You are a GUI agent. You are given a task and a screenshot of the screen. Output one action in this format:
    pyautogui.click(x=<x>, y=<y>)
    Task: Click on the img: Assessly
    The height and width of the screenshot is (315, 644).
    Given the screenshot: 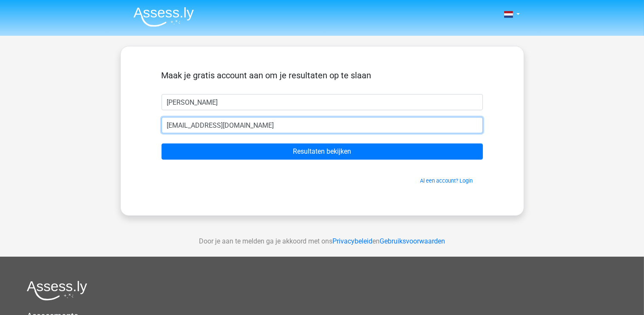 What is the action you would take?
    pyautogui.click(x=164, y=17)
    